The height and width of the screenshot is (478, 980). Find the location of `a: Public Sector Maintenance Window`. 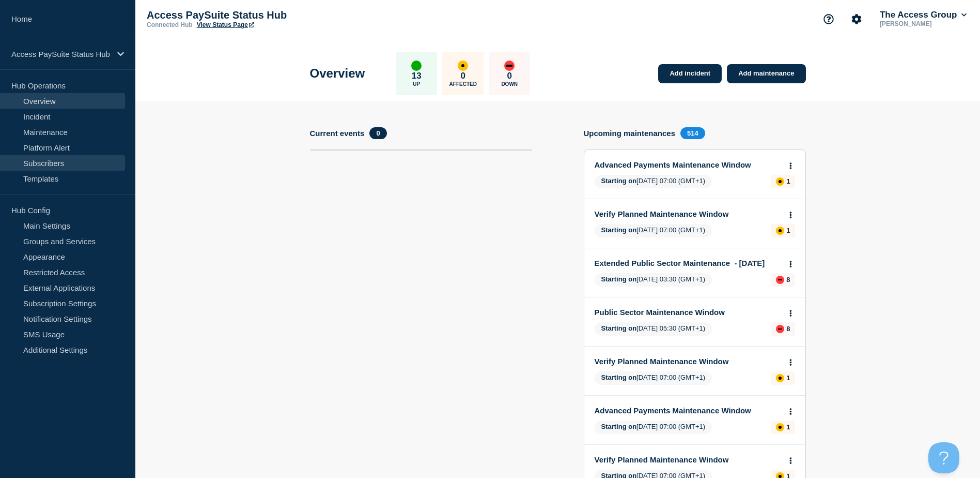

a: Public Sector Maintenance Window is located at coordinates (688, 311).